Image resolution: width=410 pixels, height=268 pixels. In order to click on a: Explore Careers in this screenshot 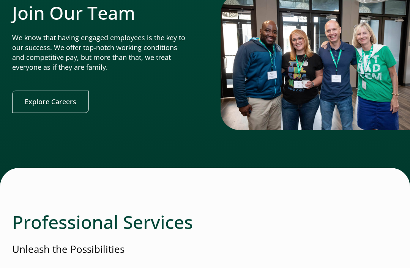, I will do `click(50, 102)`.